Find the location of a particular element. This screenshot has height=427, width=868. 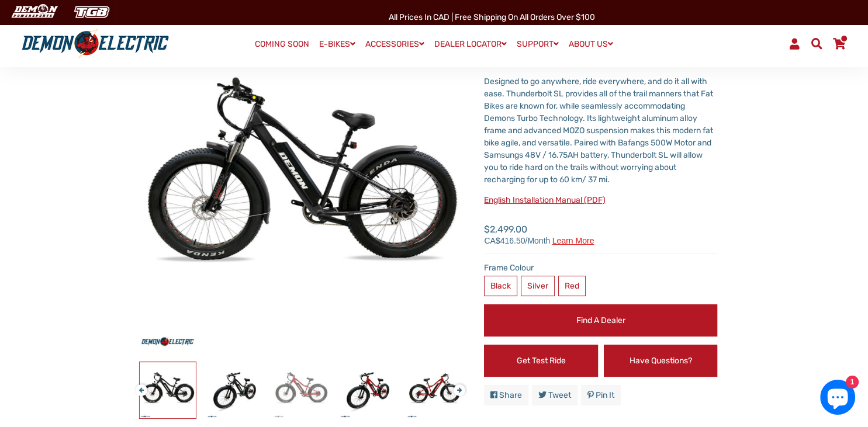

a: Have Questions? is located at coordinates (660, 360).